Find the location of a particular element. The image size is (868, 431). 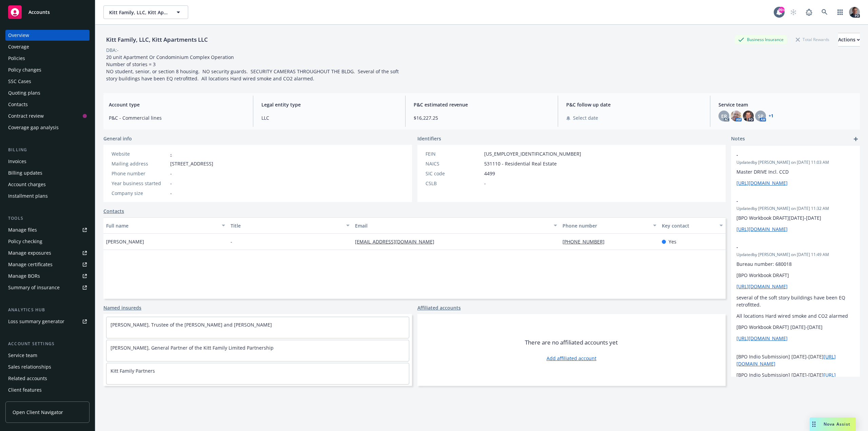

div: CSLB is located at coordinates (453, 183).